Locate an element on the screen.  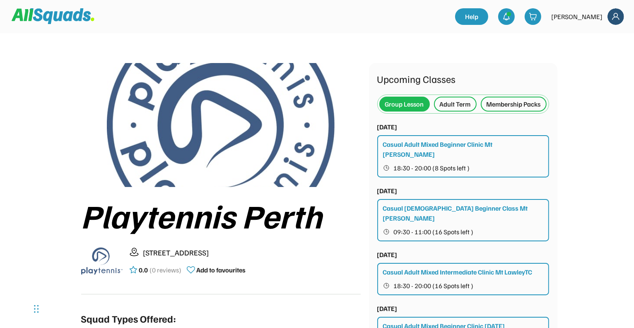
div: Add to favourites is located at coordinates (221, 270).